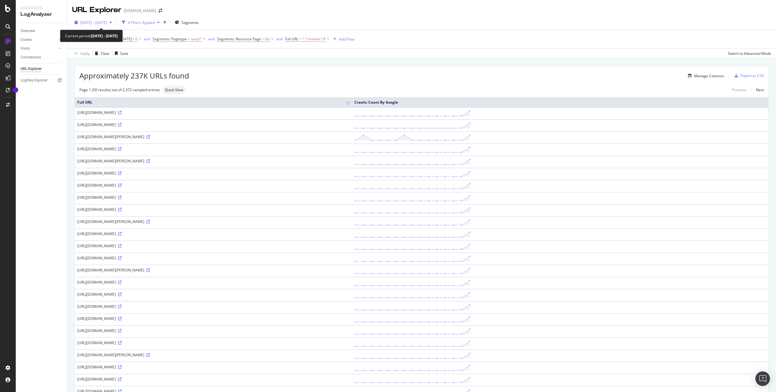 This screenshot has height=392, width=776. Describe the element at coordinates (160, 11) in the screenshot. I see `div: arrow-right-arrow-left` at that location.